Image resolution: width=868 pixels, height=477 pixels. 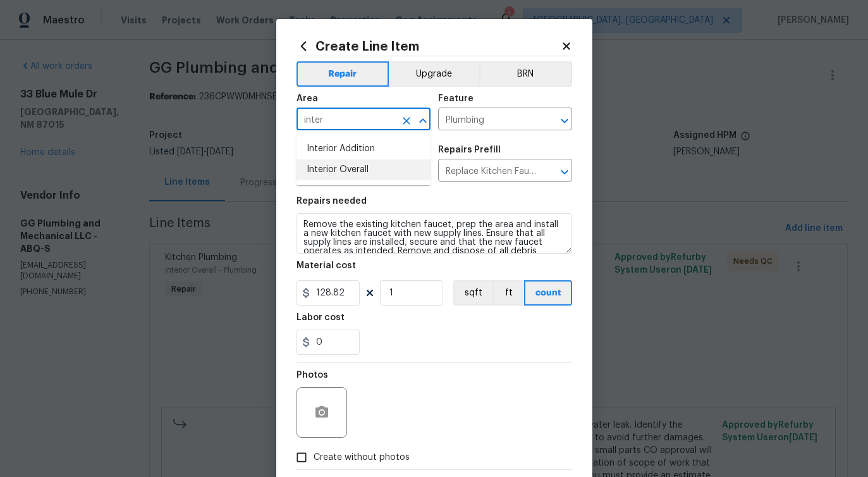 What do you see at coordinates (434, 74) in the screenshot?
I see `button: Upgrade` at bounding box center [434, 74].